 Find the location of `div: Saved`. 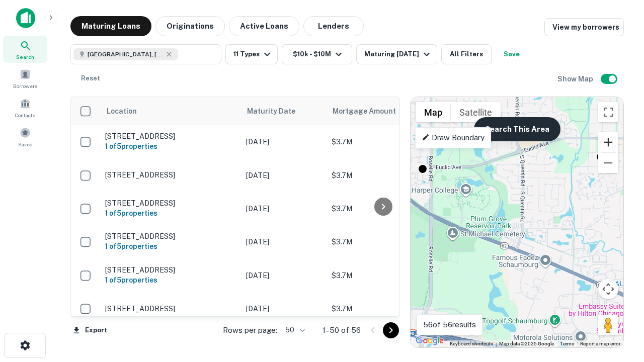

div: Saved is located at coordinates (25, 137).